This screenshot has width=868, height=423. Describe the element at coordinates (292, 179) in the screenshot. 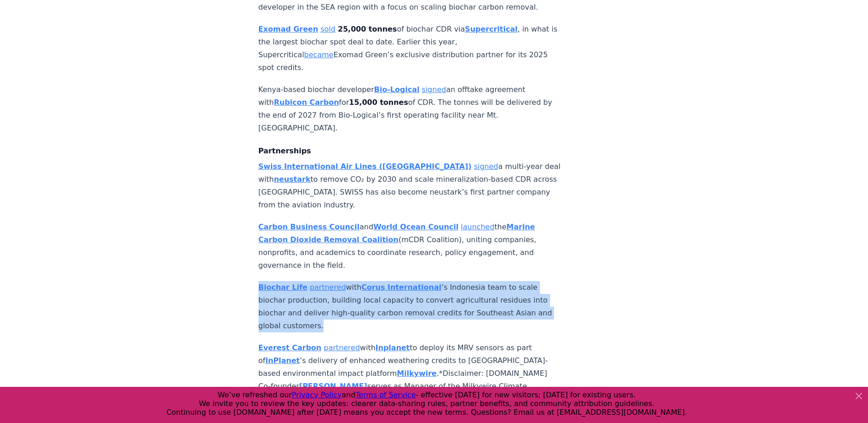

I see `strong: neustark` at that location.